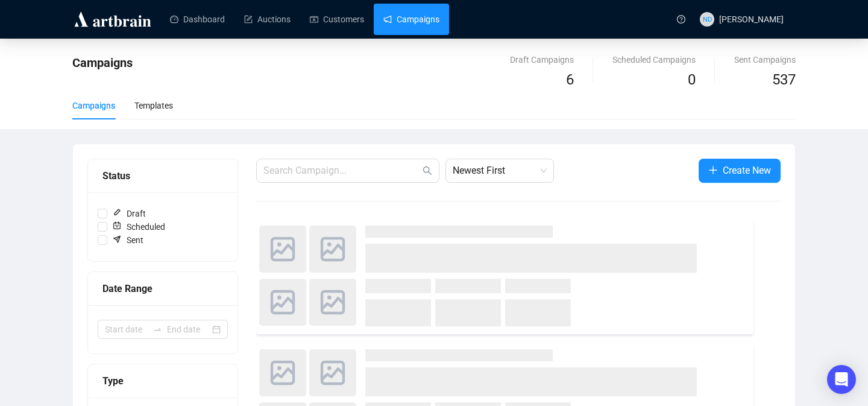 Image resolution: width=868 pixels, height=406 pixels. I want to click on span: 6, so click(570, 80).